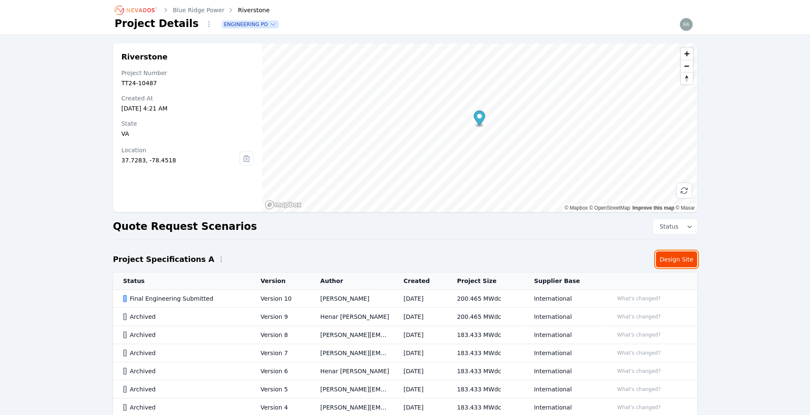  Describe the element at coordinates (610, 208) in the screenshot. I see `a: OpenStreetMap` at that location.